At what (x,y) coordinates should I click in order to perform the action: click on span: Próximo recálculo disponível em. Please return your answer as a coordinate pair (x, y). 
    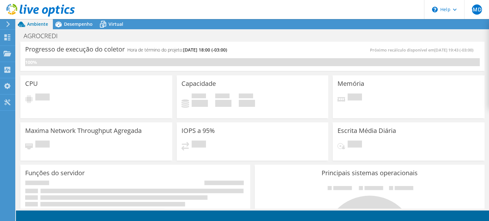
    Looking at the image, I should click on (423, 50).